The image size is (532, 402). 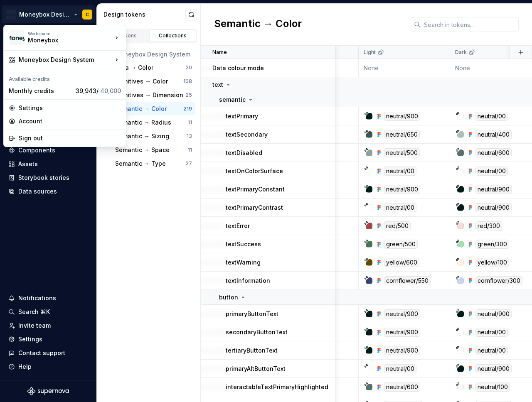 What do you see at coordinates (70, 121) in the screenshot?
I see `div: Account` at bounding box center [70, 121].